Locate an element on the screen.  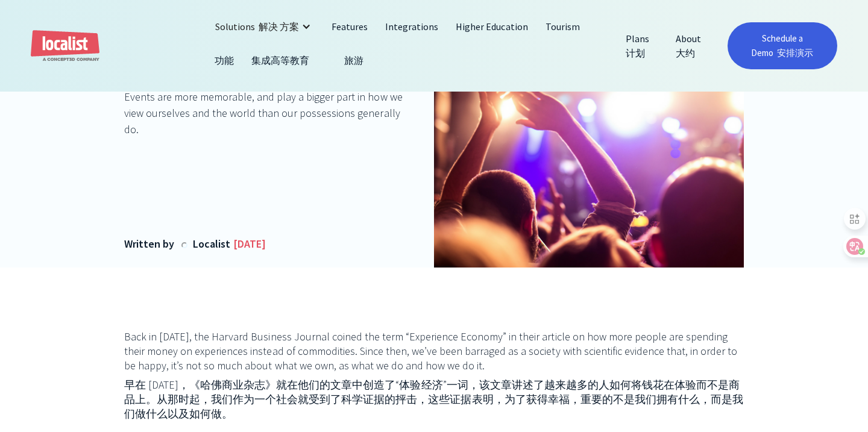
div: Events are more memorable, and play a bigger part in how we view ourselves and the world than our... is located at coordinates (263, 113).